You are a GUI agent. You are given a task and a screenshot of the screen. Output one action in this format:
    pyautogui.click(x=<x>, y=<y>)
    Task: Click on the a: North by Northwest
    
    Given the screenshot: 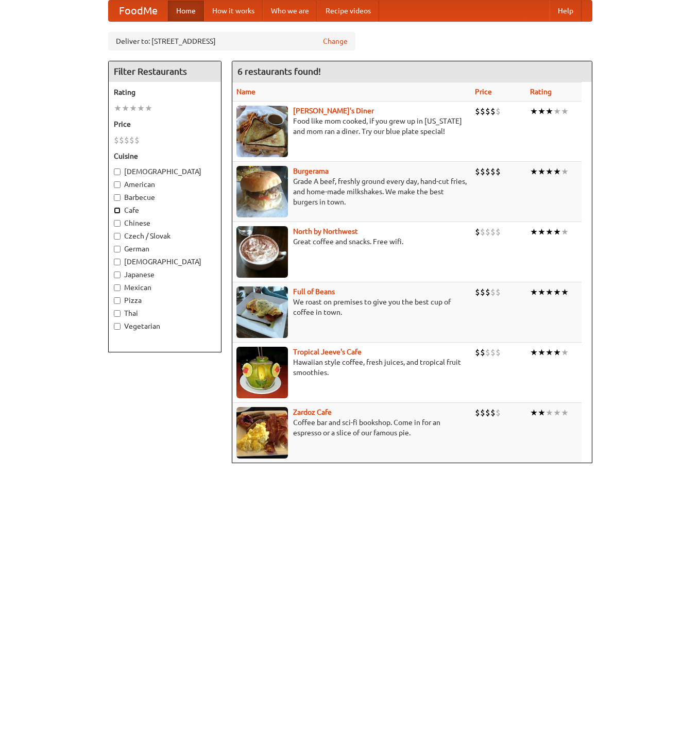 What is the action you would take?
    pyautogui.click(x=326, y=231)
    